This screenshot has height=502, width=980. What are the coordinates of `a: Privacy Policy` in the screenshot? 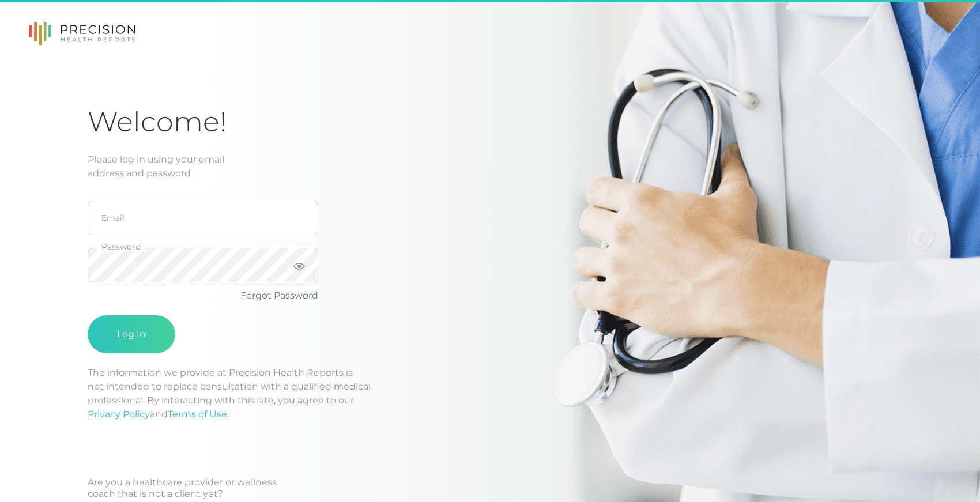 It's located at (119, 413).